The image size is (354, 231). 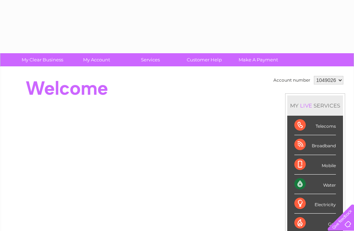 What do you see at coordinates (42, 60) in the screenshot?
I see `a: My Clear Business` at bounding box center [42, 60].